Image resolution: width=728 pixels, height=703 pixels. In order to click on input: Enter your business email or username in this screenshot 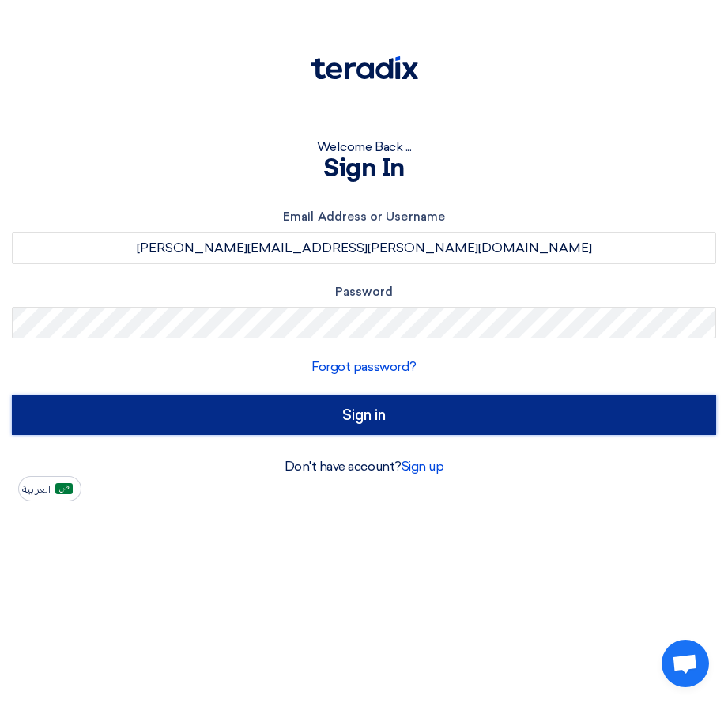, I will do `click(363, 248)`.